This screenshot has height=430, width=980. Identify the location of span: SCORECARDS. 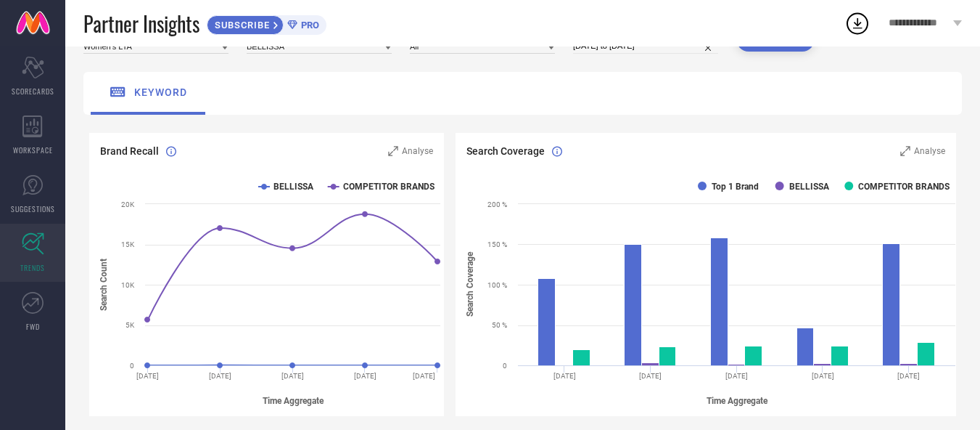
(33, 91).